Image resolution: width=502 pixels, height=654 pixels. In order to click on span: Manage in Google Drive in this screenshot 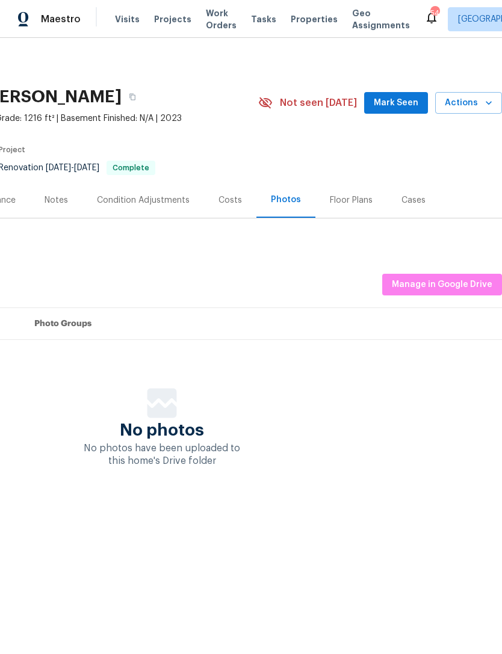, I will do `click(442, 285)`.